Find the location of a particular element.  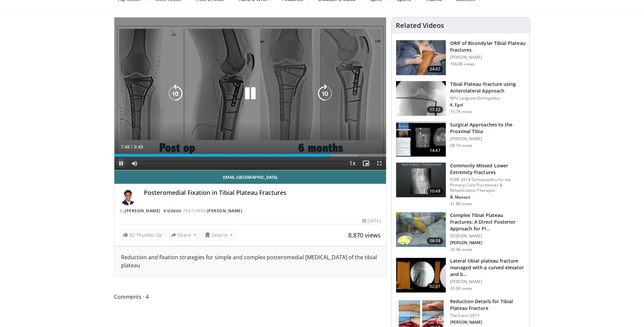

p: 166.8K views is located at coordinates (462, 64).